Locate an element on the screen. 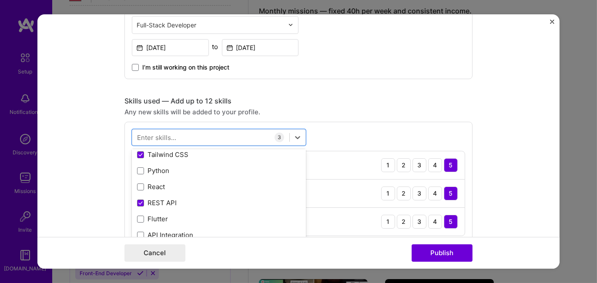  div: Skills used — Add up to 12 skills is located at coordinates (299, 101).